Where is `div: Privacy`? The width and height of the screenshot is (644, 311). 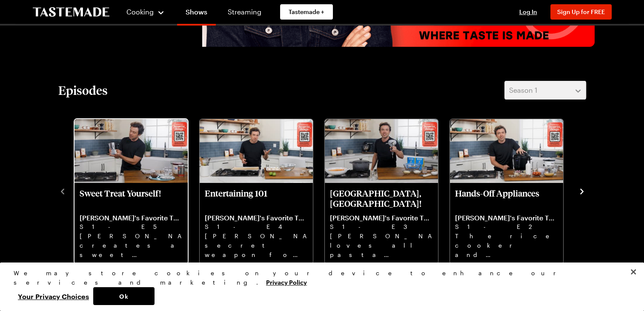 div: Privacy is located at coordinates (318, 287).